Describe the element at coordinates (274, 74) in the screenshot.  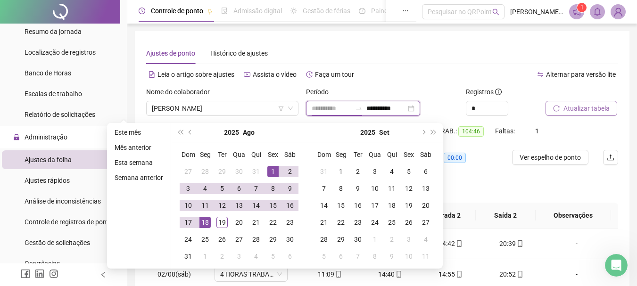
I see `span: Assista o vídeo` at that location.